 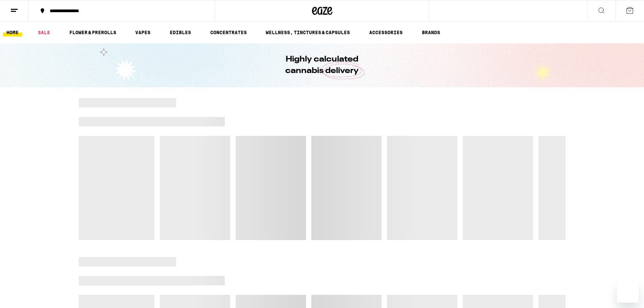 I want to click on a: ACCESSORIES, so click(x=385, y=32).